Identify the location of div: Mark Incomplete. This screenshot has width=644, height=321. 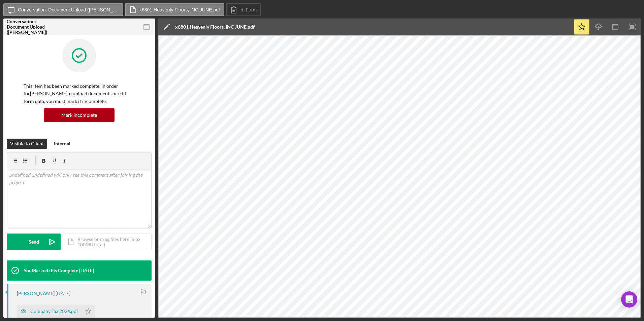
(79, 115).